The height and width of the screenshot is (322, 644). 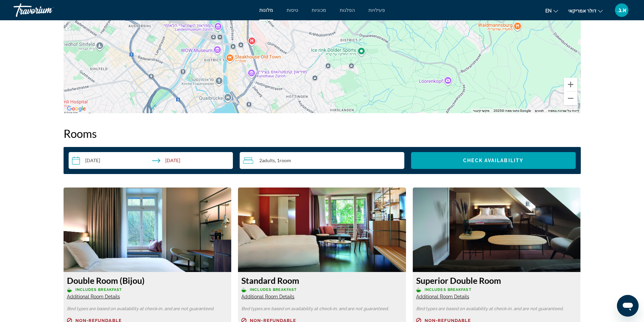 What do you see at coordinates (497, 281) in the screenshot?
I see `h3: Superior Double Room` at bounding box center [497, 281].